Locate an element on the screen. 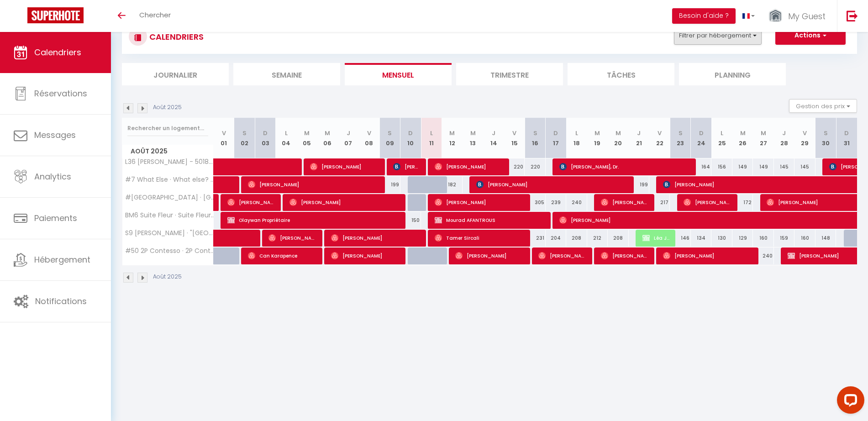 Image resolution: width=868 pixels, height=421 pixels. th: 04 is located at coordinates (286, 138).